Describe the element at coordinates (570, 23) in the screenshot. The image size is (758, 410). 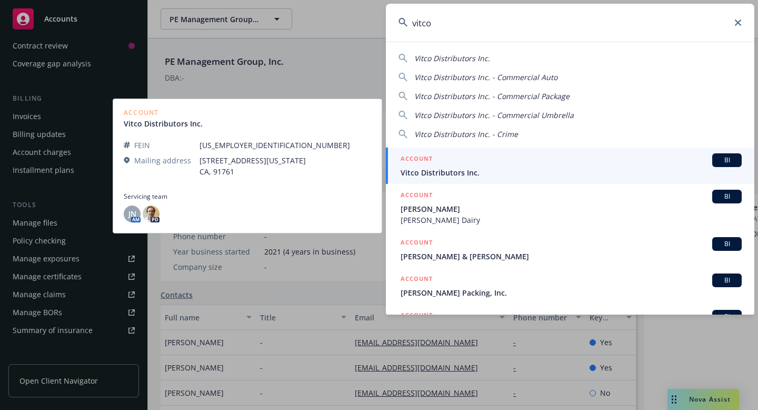
I see `input: Search...` at that location.